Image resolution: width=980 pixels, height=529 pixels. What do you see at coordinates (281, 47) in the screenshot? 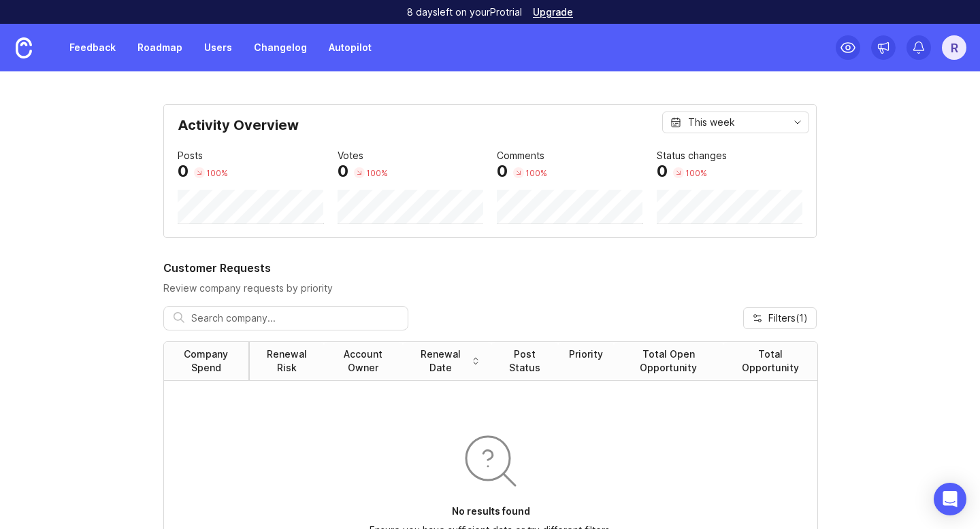
I see `a: Changelog` at bounding box center [281, 47].